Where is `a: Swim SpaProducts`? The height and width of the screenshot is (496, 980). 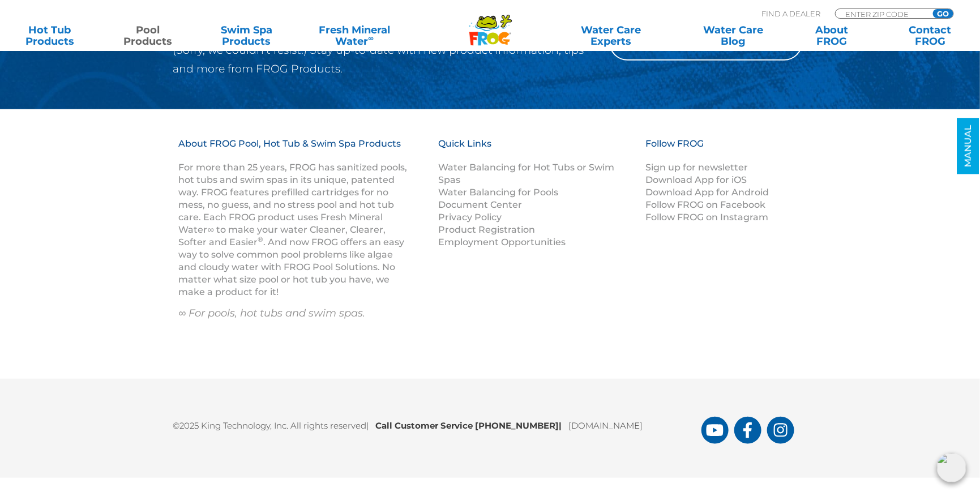
a: Swim SpaProducts is located at coordinates (246, 36).